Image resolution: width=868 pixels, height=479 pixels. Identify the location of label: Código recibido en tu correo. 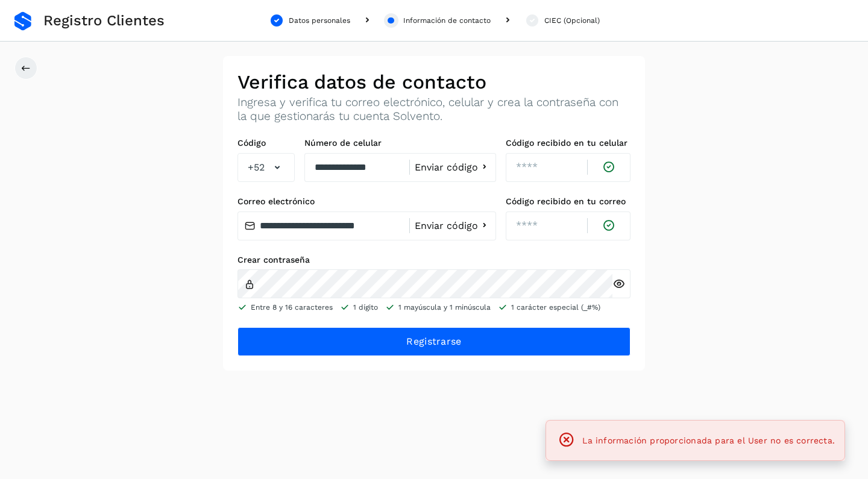
(567, 202).